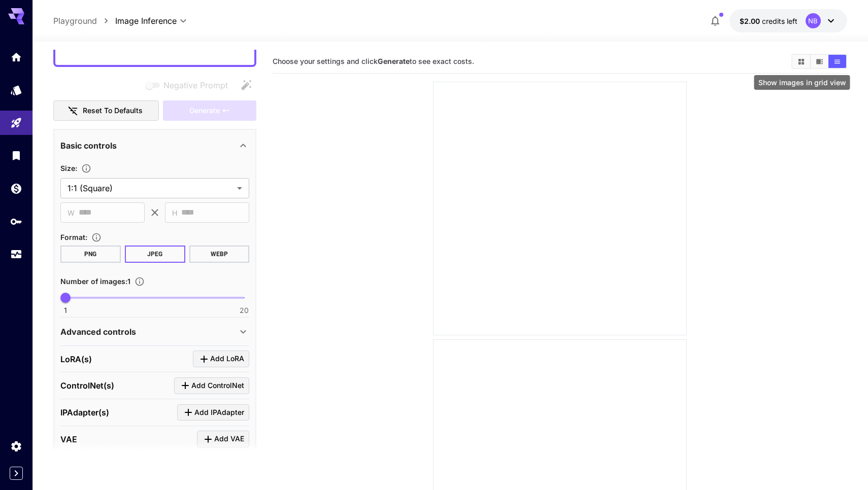 This screenshot has width=868, height=490. What do you see at coordinates (16, 152) in the screenshot?
I see `div: Library` at bounding box center [16, 152].